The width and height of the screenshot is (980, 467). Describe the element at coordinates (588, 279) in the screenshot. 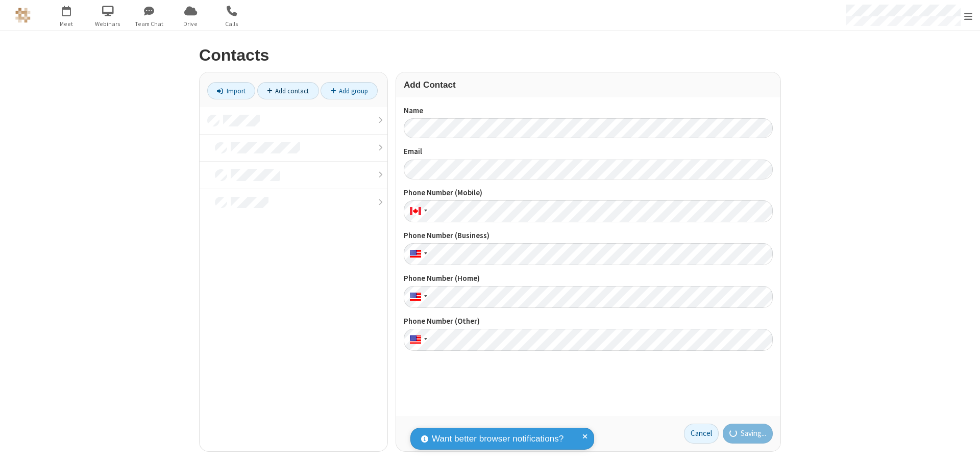

I see `label: Phone Number (Home)` at that location.